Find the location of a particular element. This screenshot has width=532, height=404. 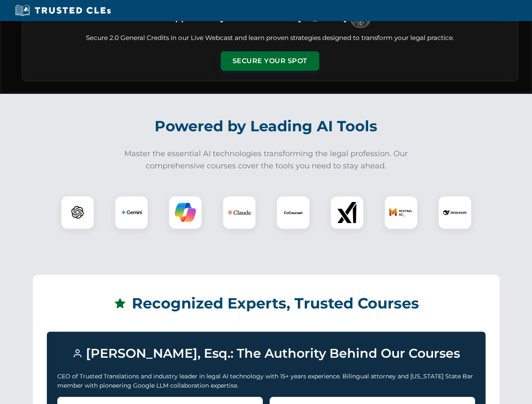

div: Copilot is located at coordinates (185, 213).